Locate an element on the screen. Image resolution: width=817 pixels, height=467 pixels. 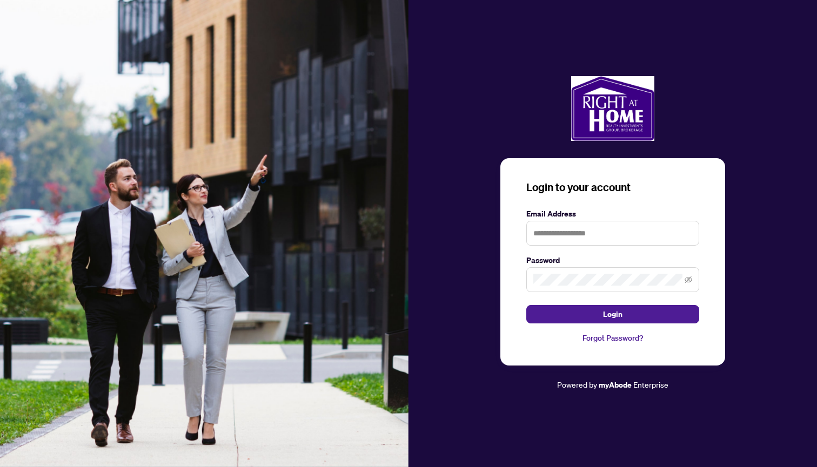
span: eye-invisible is located at coordinates (688, 280).